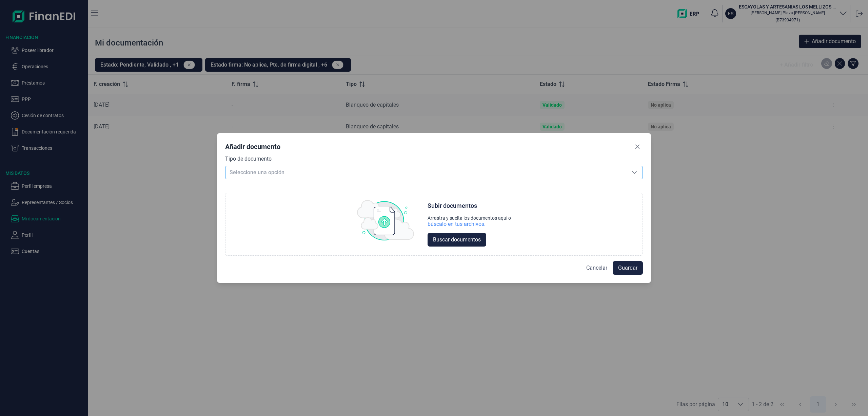 This screenshot has width=868, height=416. Describe the element at coordinates (253, 147) in the screenshot. I see `div: Añadir documento` at that location.